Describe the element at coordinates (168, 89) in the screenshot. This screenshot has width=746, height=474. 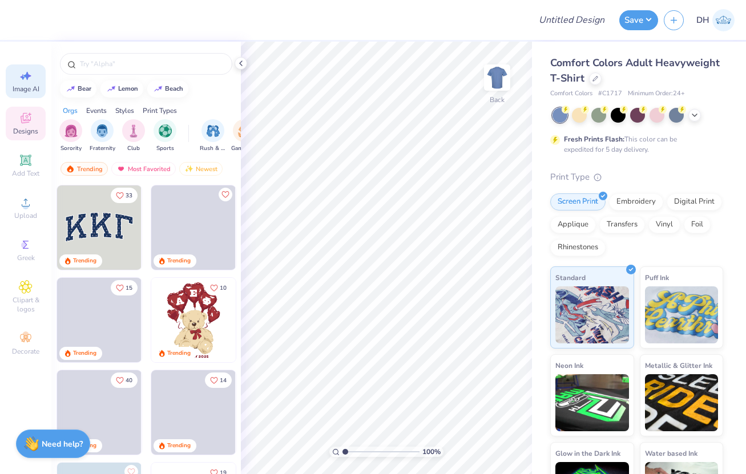
I see `button: beach` at that location.